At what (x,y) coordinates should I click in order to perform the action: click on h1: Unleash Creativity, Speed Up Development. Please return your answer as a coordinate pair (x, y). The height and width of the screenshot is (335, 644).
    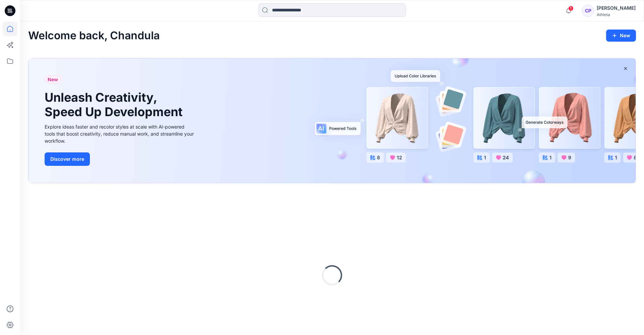
    Looking at the image, I should click on (115, 105).